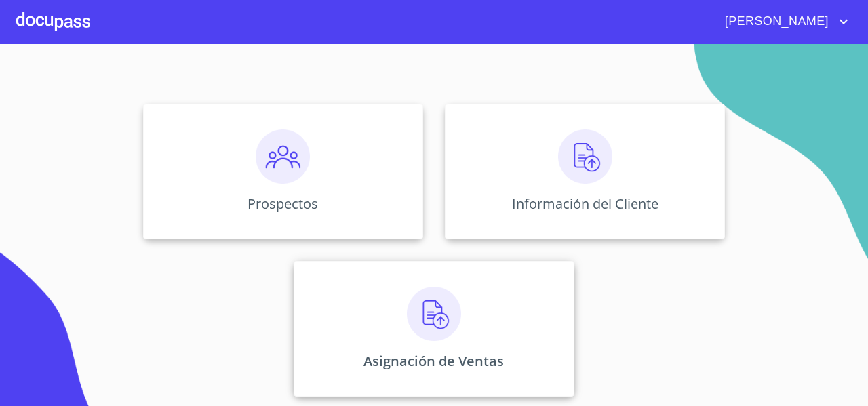 The height and width of the screenshot is (406, 868). Describe the element at coordinates (585, 203) in the screenshot. I see `p: Información del Cliente` at that location.